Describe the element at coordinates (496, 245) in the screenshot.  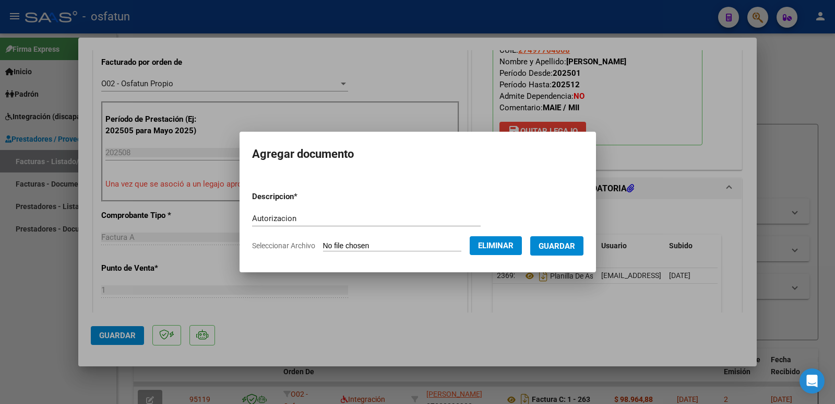
I see `span: Eliminar` at that location.